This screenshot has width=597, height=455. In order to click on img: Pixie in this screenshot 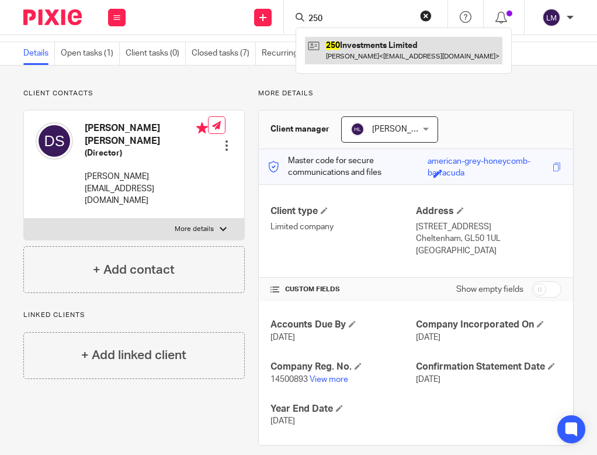, I will do `click(53, 17)`.